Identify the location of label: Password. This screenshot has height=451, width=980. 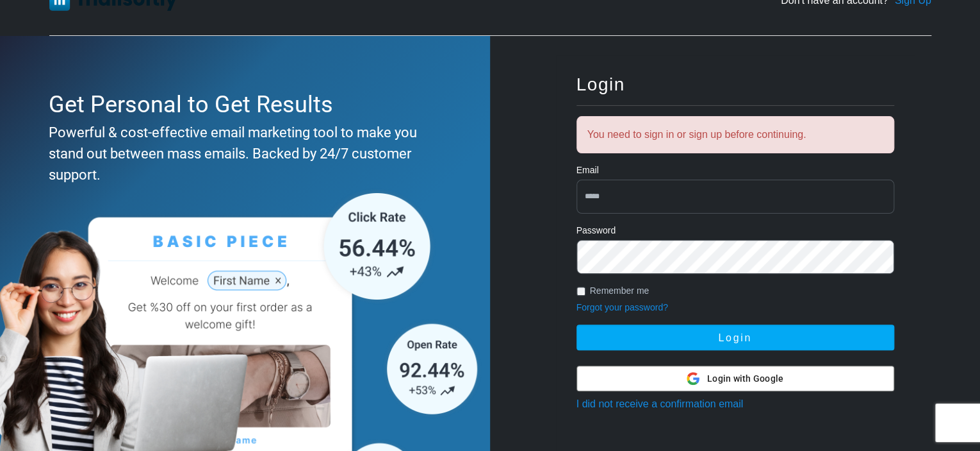
(595, 230).